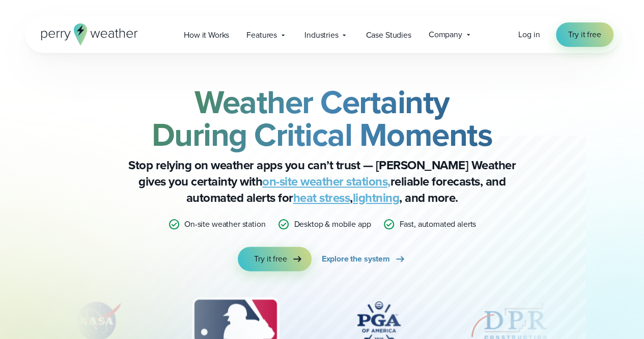 The width and height of the screenshot is (644, 339). What do you see at coordinates (206, 35) in the screenshot?
I see `span: How it Works` at bounding box center [206, 35].